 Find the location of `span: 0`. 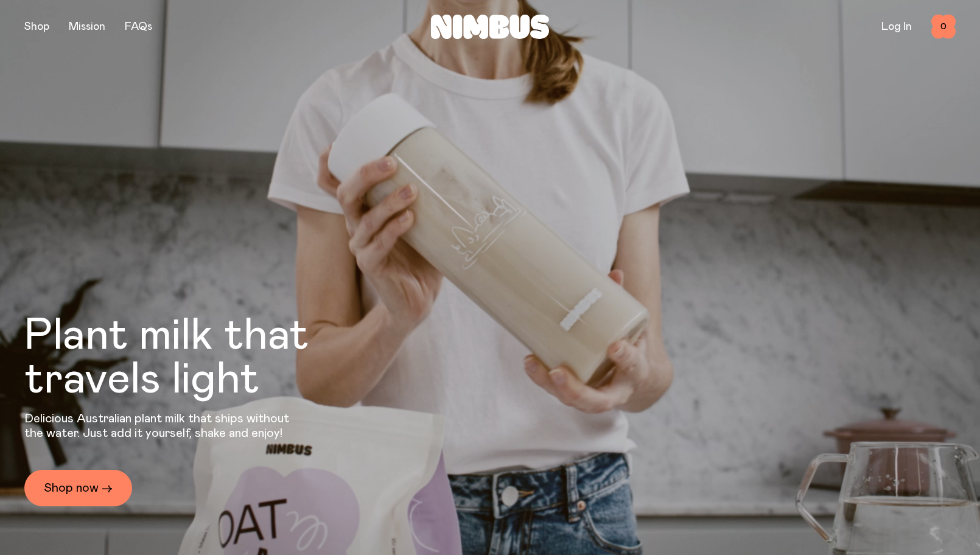

span: 0 is located at coordinates (944, 27).